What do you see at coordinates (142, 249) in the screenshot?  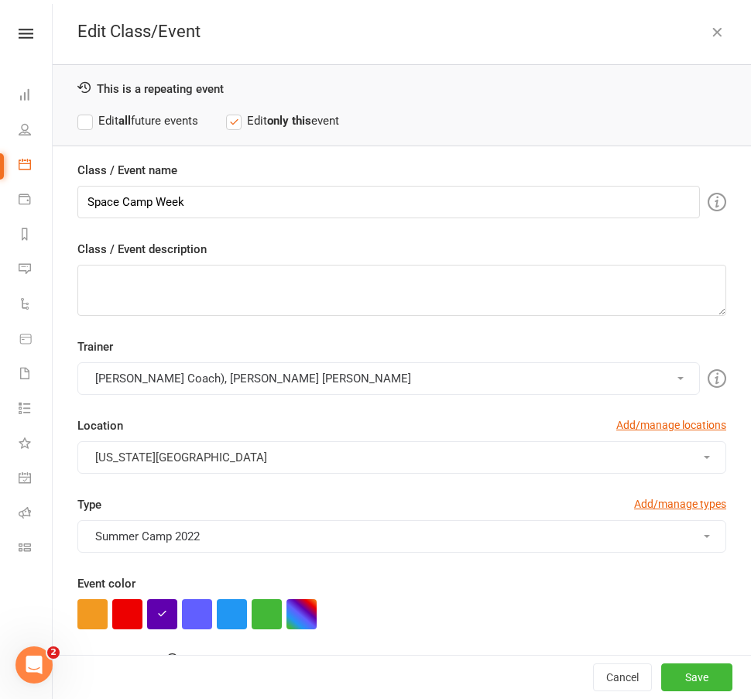 I see `label: Class / Event description` at bounding box center [142, 249].